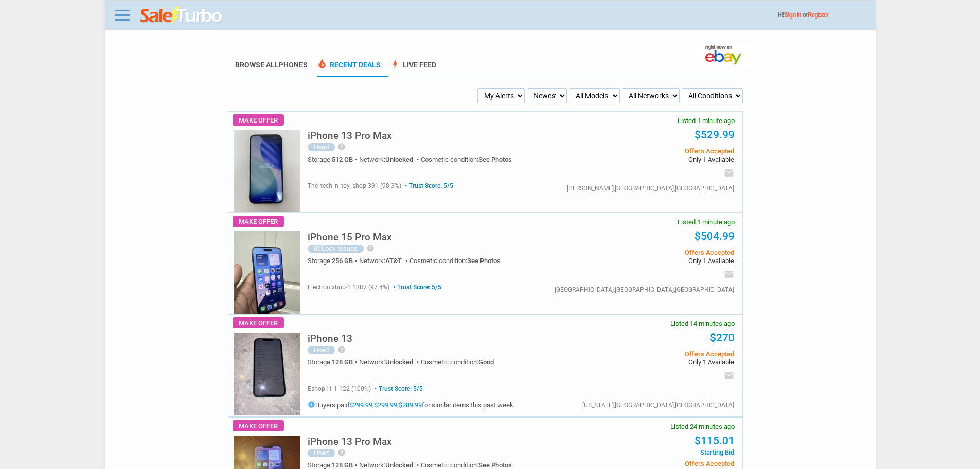 This screenshot has width=980, height=469. What do you see at coordinates (330, 339) in the screenshot?
I see `a: iPhone 13` at bounding box center [330, 339].